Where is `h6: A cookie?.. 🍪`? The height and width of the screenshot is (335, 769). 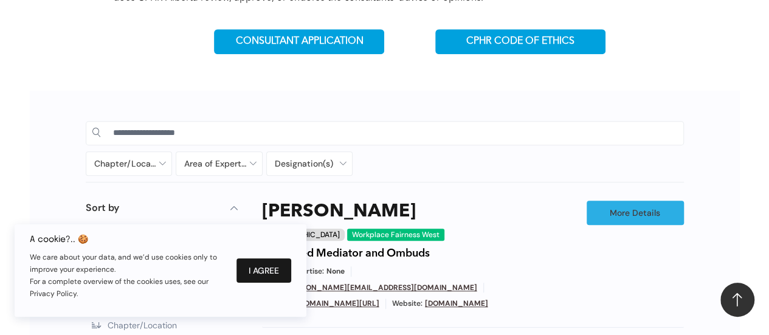
h6: A cookie?.. 🍪 is located at coordinates (127, 239).